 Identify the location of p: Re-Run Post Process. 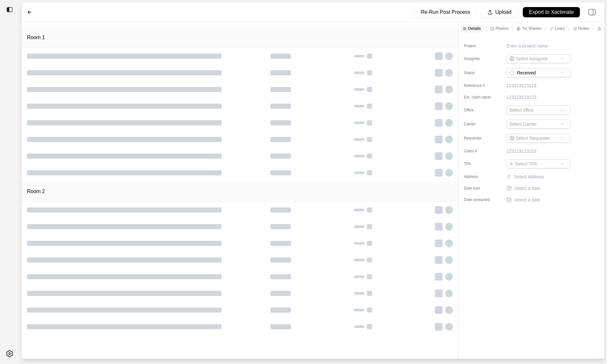
(446, 12).